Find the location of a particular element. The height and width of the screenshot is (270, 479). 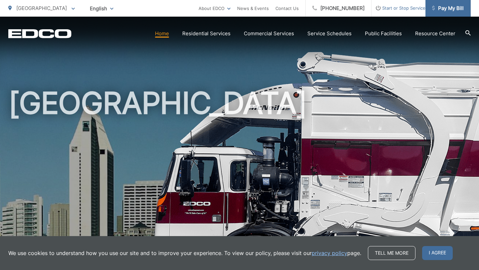

a: Tell me more is located at coordinates (392, 253).